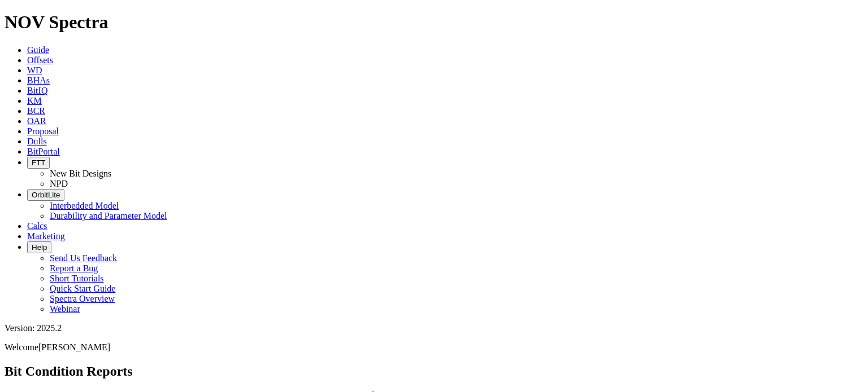 Image resolution: width=868 pixels, height=392 pixels. Describe the element at coordinates (434, 372) in the screenshot. I see `h2: Bit Condition Reports` at that location.